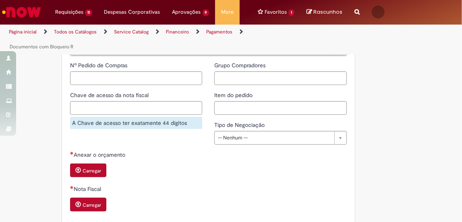  What do you see at coordinates (136, 78) in the screenshot?
I see `input: Nº Pedido de Compras` at bounding box center [136, 78].